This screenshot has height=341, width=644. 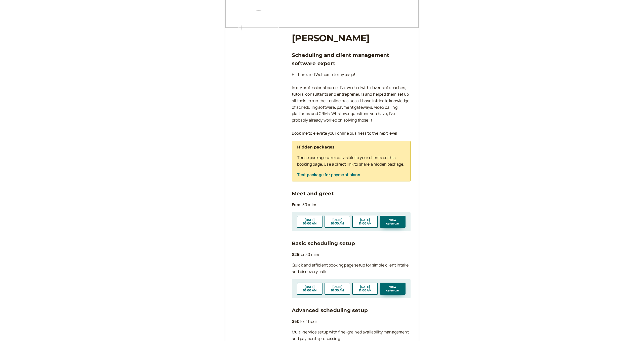 I want to click on a: Advanced scheduling setup, so click(x=330, y=310).